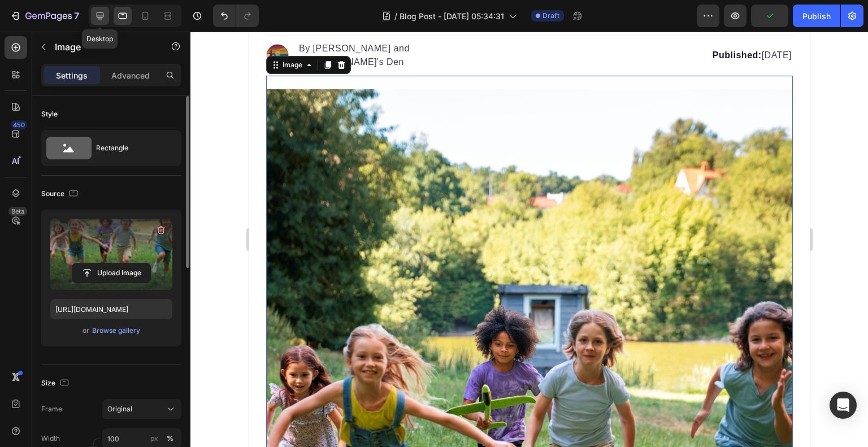 This screenshot has height=447, width=868. What do you see at coordinates (44, 16) in the screenshot?
I see `button: 7` at bounding box center [44, 16].